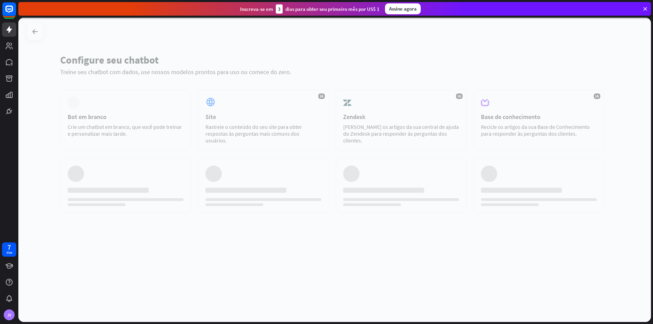 This screenshot has width=653, height=324. I want to click on a: 7 dias, so click(9, 250).